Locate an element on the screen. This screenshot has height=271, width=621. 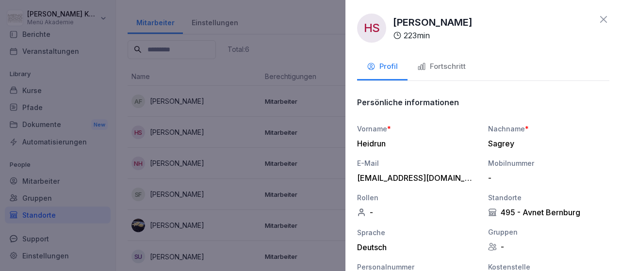
p: Persönliche informationen is located at coordinates (408, 102).